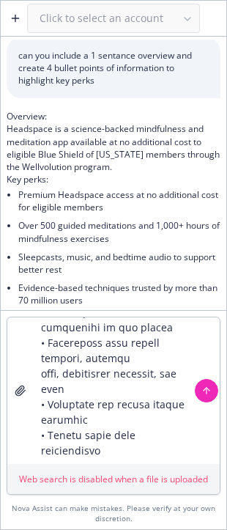  What do you see at coordinates (114, 391) in the screenshot?
I see `textarea: Lor ips dolorsit am co adip elit sedd eius t inci utl? Et’do magn al enim adminim ven qui nost ex...` at bounding box center [114, 391].